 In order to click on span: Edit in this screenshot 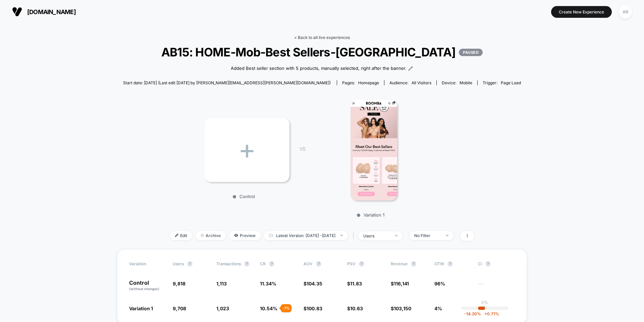, I will do `click(181, 235)`.